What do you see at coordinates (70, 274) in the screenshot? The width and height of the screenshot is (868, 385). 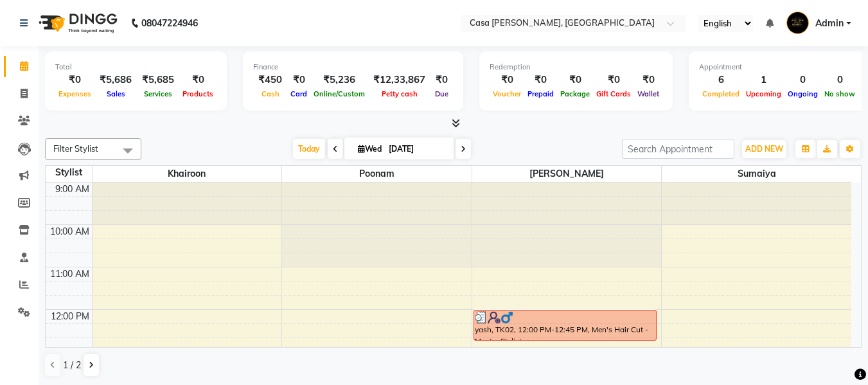 I see `div: 11:00 AM` at bounding box center [70, 274].